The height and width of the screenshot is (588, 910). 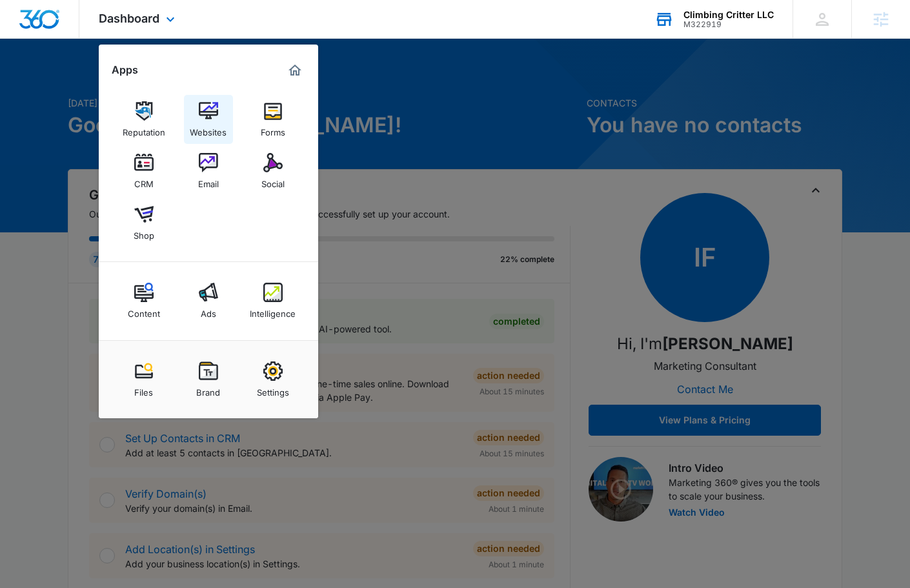 I want to click on div: Ads, so click(x=208, y=311).